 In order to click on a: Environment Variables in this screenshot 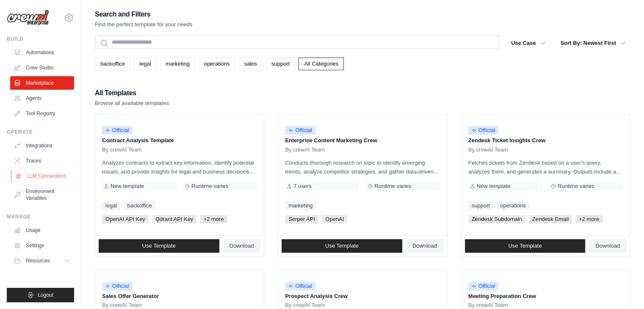, I will do `click(42, 195)`.